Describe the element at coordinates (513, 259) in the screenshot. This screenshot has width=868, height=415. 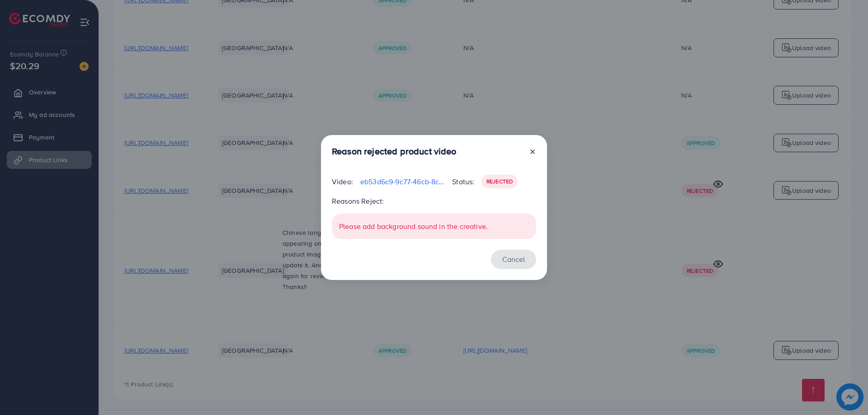
I see `button: Cancel` at that location.